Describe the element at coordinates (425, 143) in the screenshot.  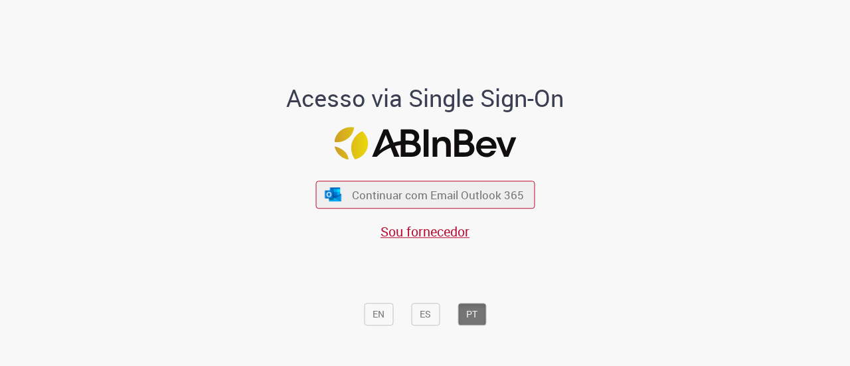
I see `img: Logo ABInBev` at that location.